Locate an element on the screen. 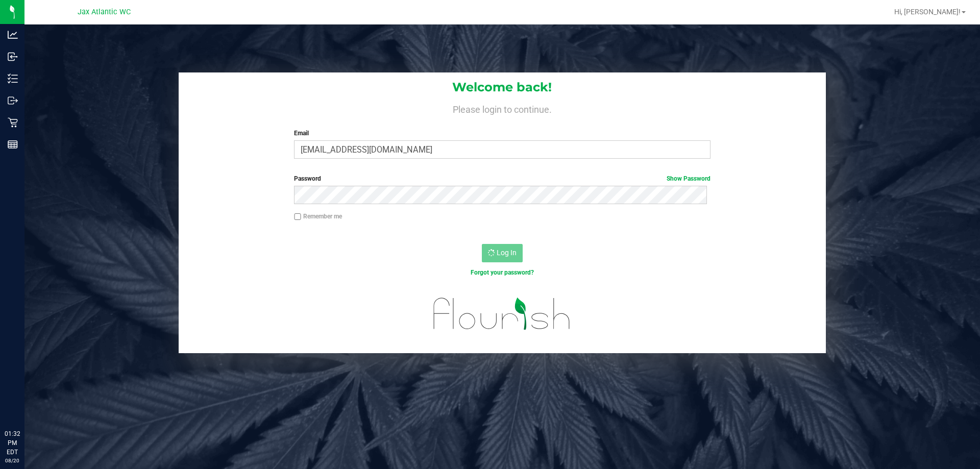 The image size is (980, 469). label: Email is located at coordinates (502, 133).